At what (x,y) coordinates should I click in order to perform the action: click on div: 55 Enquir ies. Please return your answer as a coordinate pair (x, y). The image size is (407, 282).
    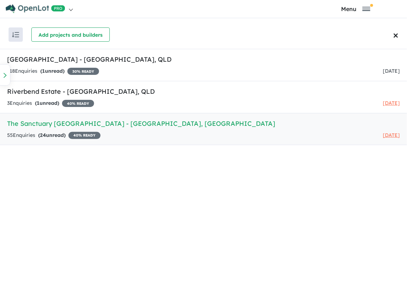
    Looking at the image, I should click on (54, 136).